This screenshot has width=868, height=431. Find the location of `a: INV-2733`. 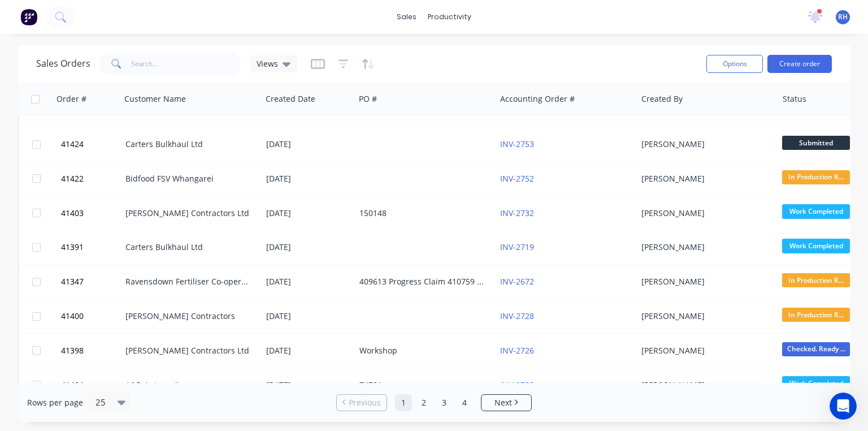

a: INV-2733 is located at coordinates (517, 384).